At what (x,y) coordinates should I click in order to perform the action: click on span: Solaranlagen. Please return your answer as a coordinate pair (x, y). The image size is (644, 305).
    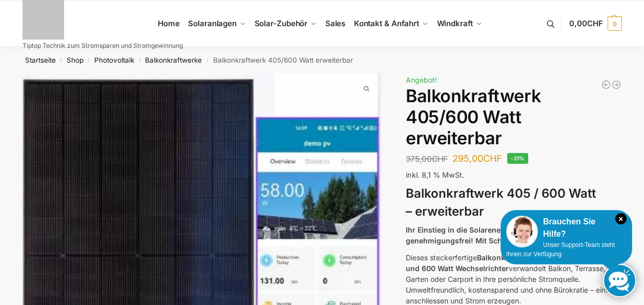
    Looking at the image, I should click on (212, 23).